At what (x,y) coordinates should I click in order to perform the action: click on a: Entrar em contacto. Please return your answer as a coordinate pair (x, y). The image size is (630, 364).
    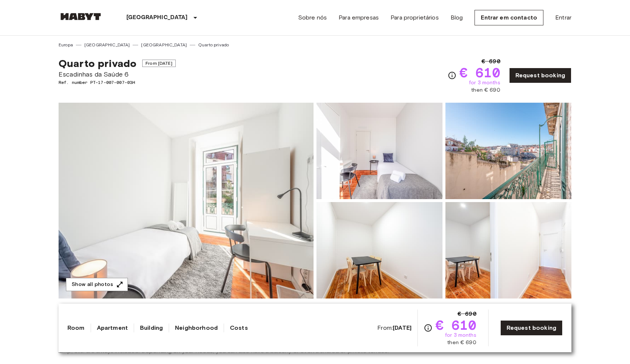
    Looking at the image, I should click on (509, 18).